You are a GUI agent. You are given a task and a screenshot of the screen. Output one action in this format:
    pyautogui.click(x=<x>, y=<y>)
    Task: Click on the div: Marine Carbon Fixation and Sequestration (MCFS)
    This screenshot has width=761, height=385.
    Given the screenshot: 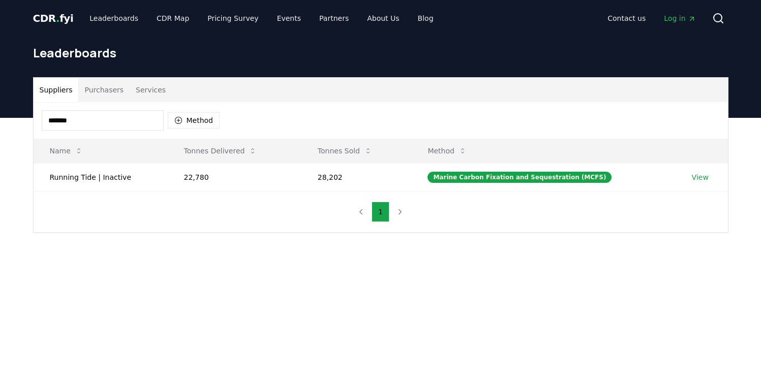 What is the action you would take?
    pyautogui.click(x=520, y=177)
    